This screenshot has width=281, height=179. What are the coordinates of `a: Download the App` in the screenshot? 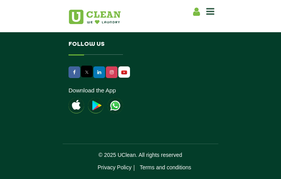 It's located at (92, 90).